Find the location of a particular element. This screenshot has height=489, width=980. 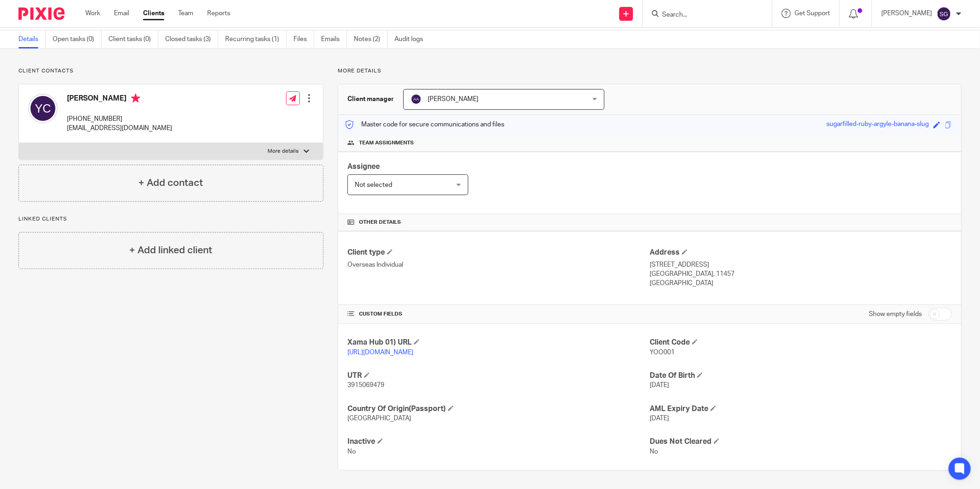

h3: Client manager is located at coordinates (370, 99).